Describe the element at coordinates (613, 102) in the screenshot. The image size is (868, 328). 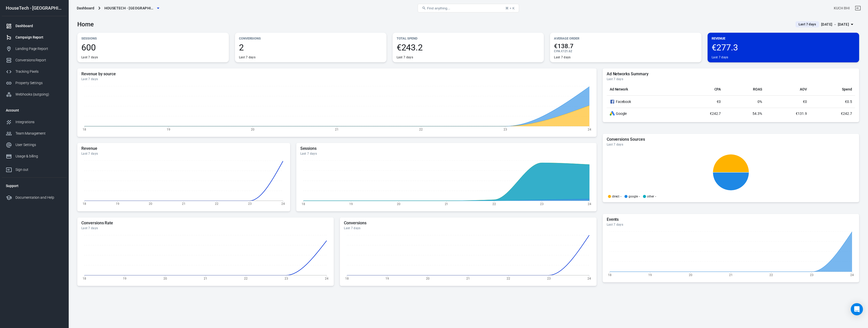
I see `svg: Facebook Ads` at that location.